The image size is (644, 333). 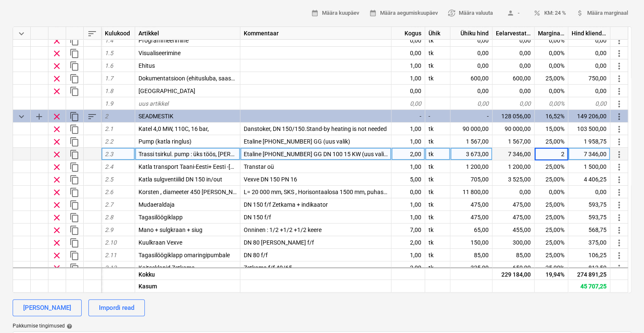 What do you see at coordinates (472, 33) in the screenshot?
I see `div: Ühiku hind` at bounding box center [472, 33].